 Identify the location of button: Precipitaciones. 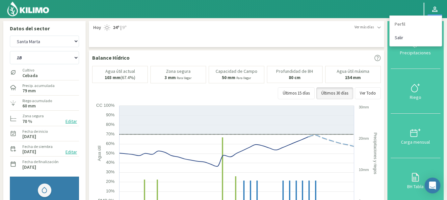
(415, 46).